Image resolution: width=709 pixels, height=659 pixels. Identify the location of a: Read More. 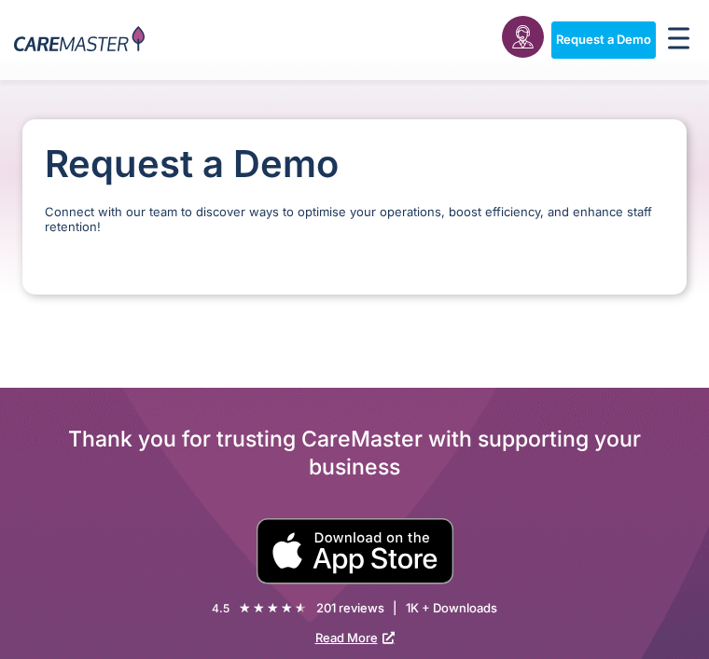
(354, 638).